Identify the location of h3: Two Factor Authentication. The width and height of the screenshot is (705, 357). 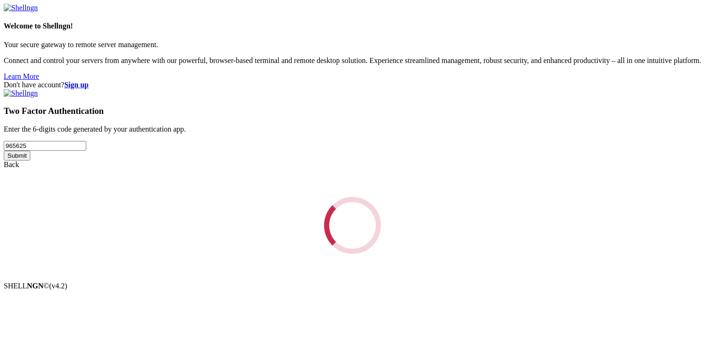
(353, 111).